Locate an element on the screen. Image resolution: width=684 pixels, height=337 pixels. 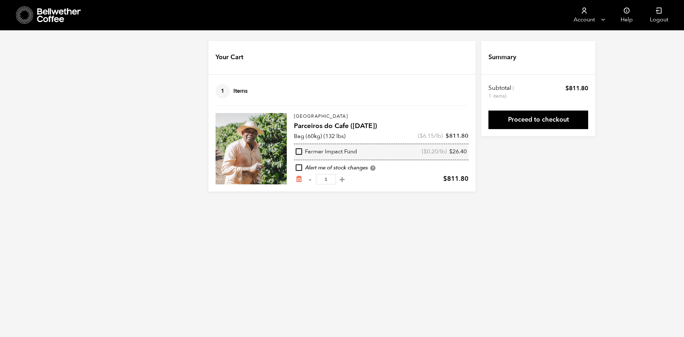
h4: Your Cart is located at coordinates (230, 57).